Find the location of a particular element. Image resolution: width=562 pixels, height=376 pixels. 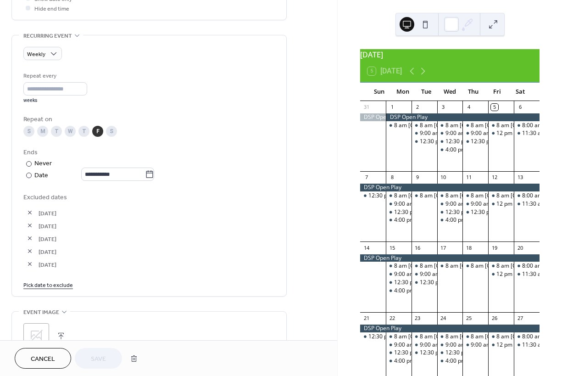

div: 3 is located at coordinates (443, 107).